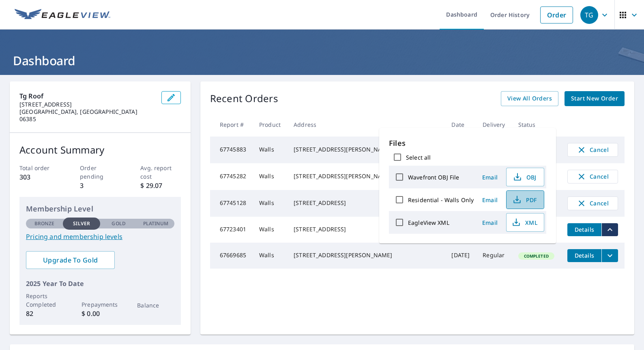 The height and width of the screenshot is (350, 644). Describe the element at coordinates (429, 223) in the screenshot. I see `label: EagleView XML` at that location.